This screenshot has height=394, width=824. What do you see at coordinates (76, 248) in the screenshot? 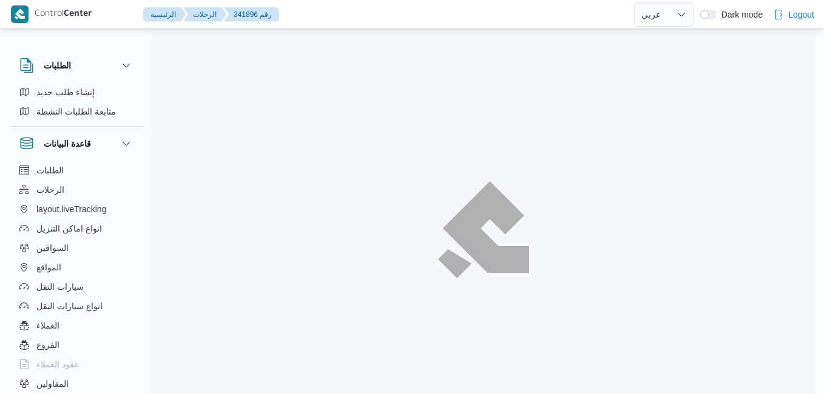
I see `button: السواقين` at bounding box center [76, 248].